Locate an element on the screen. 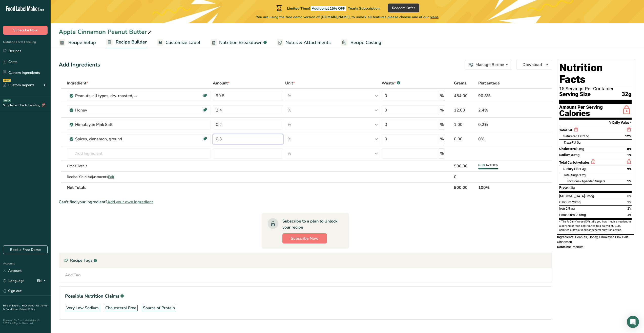 The width and height of the screenshot is (644, 333). span: Peanuts is located at coordinates (577, 247).